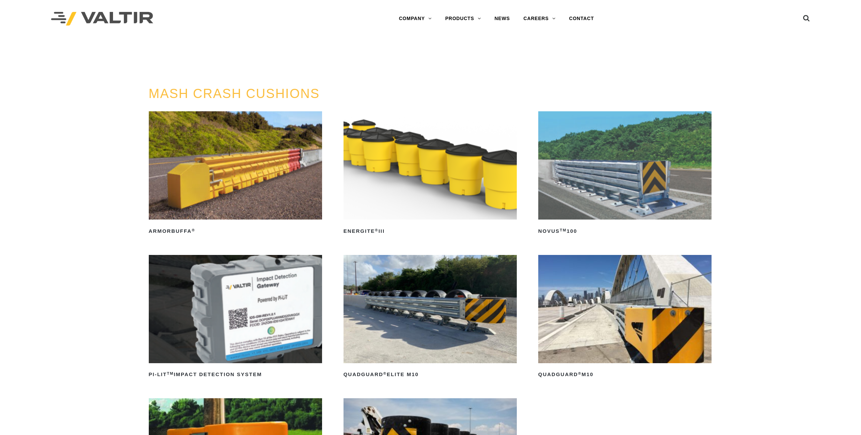  What do you see at coordinates (502, 19) in the screenshot?
I see `a: NEWS` at bounding box center [502, 19].